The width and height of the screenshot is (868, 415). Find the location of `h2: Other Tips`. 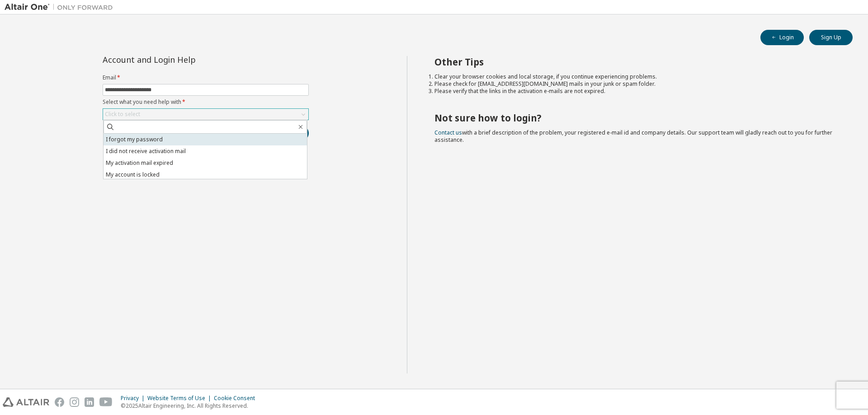

h2: Other Tips is located at coordinates (636, 62).